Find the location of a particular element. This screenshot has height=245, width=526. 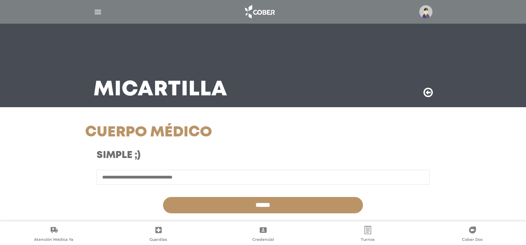

h3: Simple ;) is located at coordinates (202, 155).